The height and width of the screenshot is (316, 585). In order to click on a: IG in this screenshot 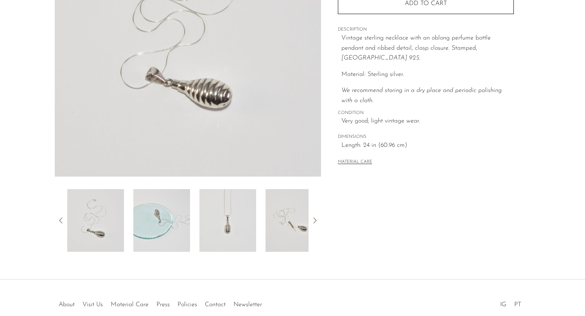, I will do `click(504, 304)`.